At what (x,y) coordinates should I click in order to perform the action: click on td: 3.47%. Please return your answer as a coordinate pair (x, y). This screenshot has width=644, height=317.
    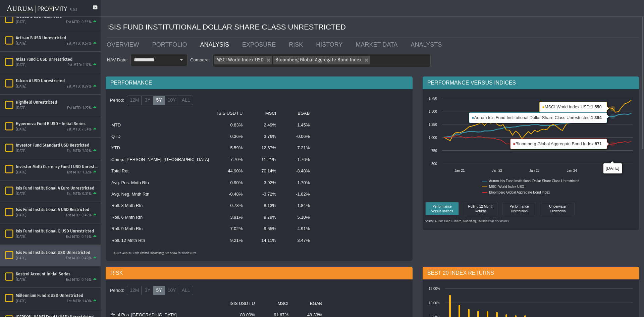
    Looking at the image, I should click on (297, 241).